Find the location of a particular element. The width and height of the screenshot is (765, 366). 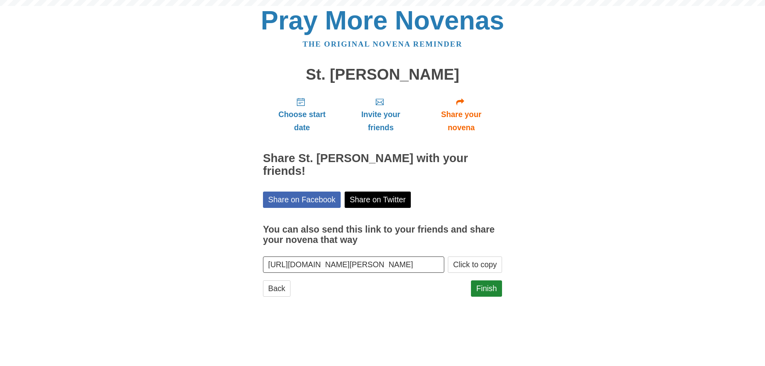

a: Back is located at coordinates (276, 288).